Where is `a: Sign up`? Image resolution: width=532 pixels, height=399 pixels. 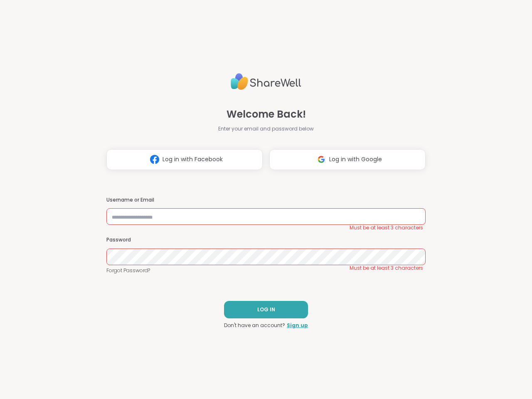
a: Sign up is located at coordinates (298, 326).